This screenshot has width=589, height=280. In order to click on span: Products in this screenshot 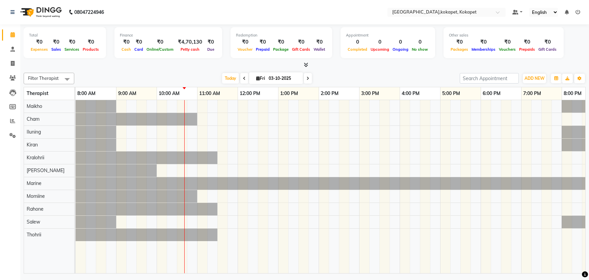, I will do `click(91, 49)`.